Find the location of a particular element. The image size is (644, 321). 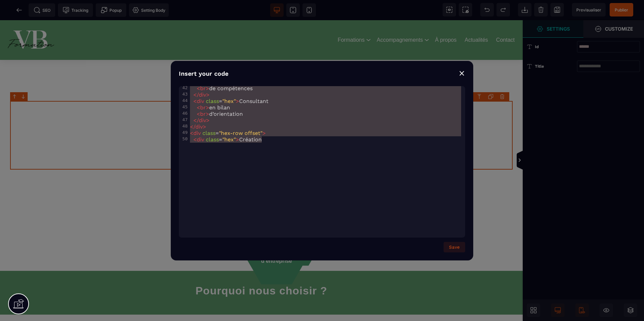

div: 43 is located at coordinates (183, 94).